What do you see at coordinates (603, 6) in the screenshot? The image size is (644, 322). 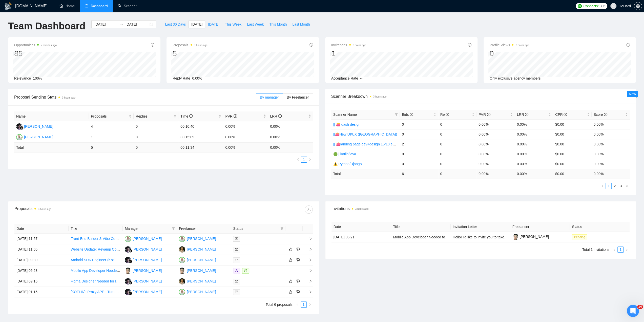 I see `span: 305` at bounding box center [603, 6].